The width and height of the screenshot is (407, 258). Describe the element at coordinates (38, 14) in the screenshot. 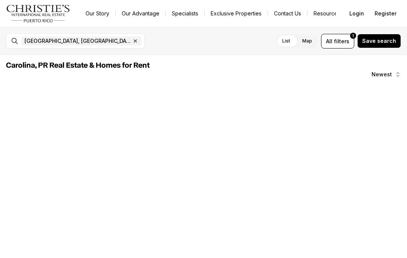

I see `img: logo` at that location.